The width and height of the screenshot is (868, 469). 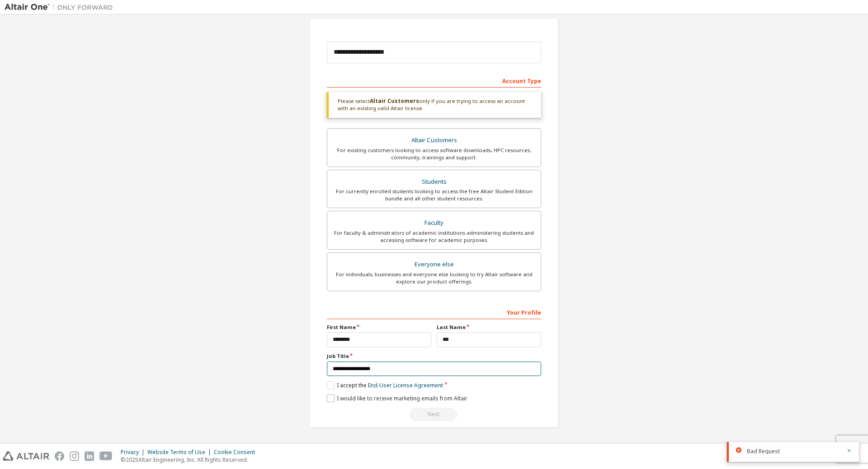 What do you see at coordinates (434, 265) in the screenshot?
I see `div: Everyone else` at bounding box center [434, 265].